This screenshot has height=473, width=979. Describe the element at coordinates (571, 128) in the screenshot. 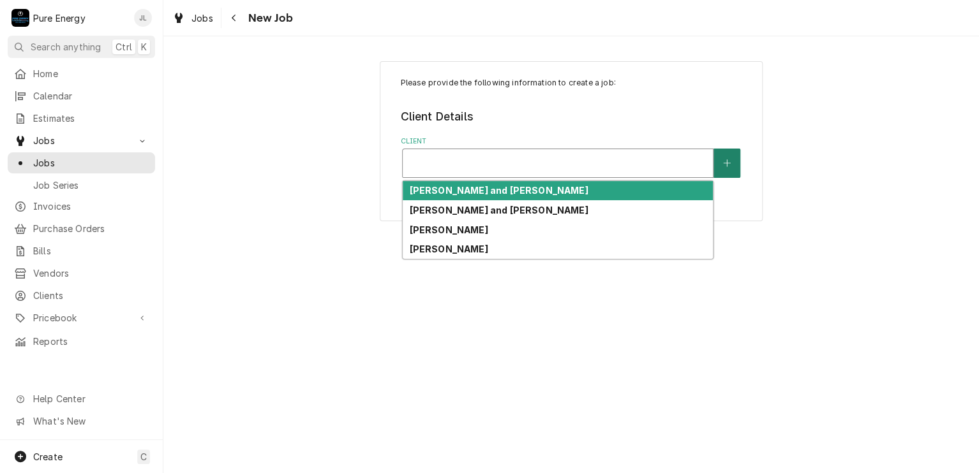

I see `div: Job Create/Update Form` at that location.